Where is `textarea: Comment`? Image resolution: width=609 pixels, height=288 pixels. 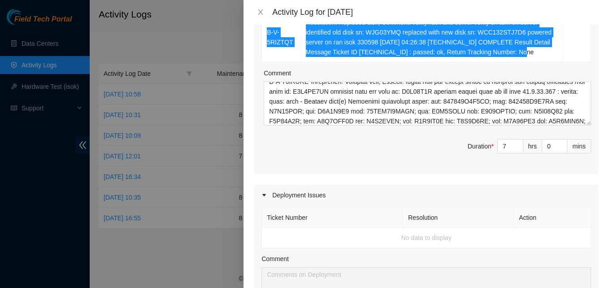
textarea: Comment is located at coordinates (427, 104).